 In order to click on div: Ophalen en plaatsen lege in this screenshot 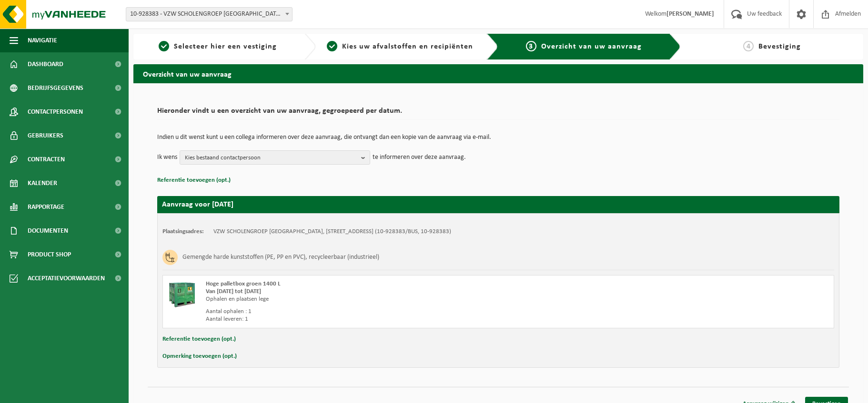, I will do `click(371, 300)`.